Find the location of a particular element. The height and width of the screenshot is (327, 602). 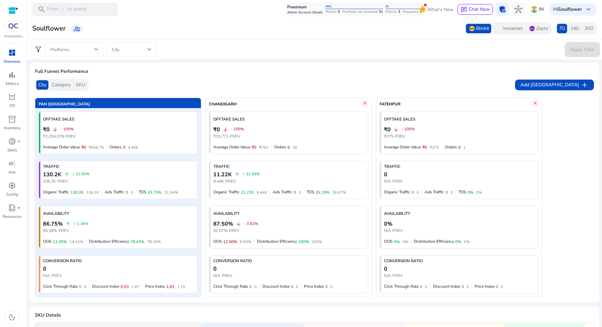

span: 1 is located at coordinates (464, 147).